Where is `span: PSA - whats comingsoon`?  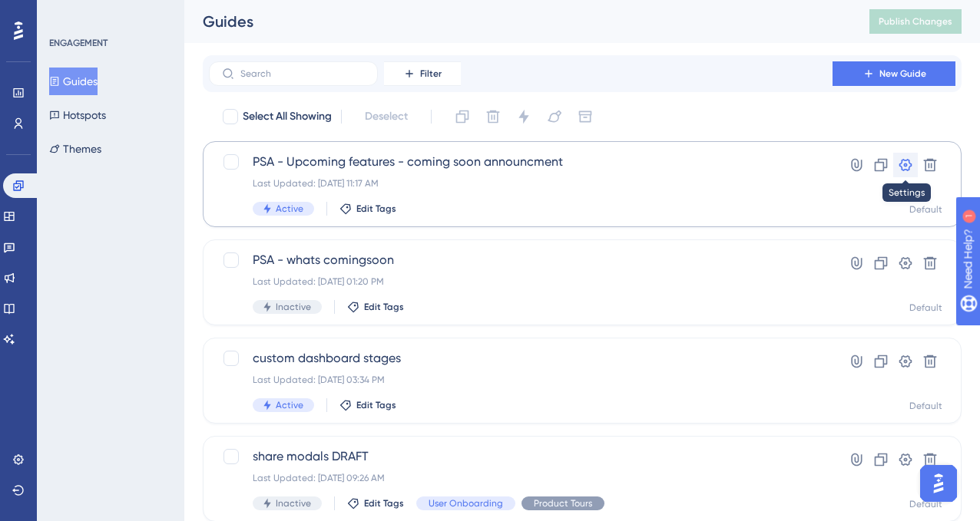 span: PSA - whats comingsoon is located at coordinates (521, 260).